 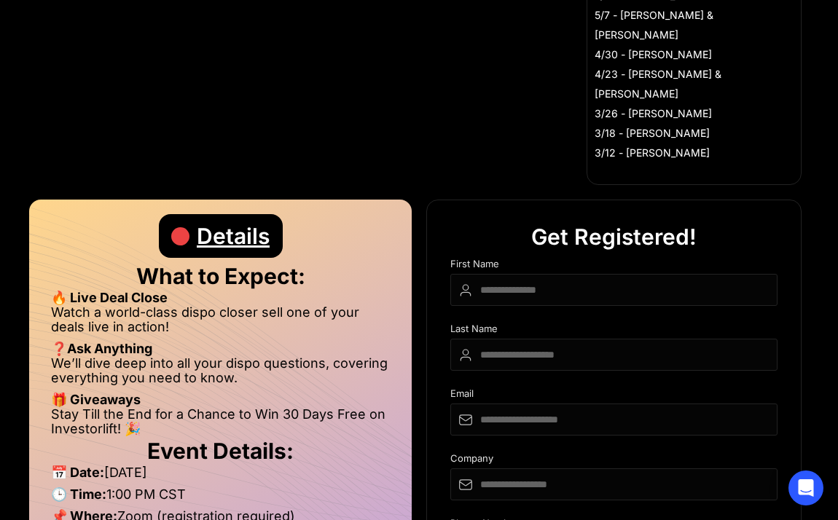 What do you see at coordinates (233, 236) in the screenshot?
I see `div: Details` at bounding box center [233, 236].